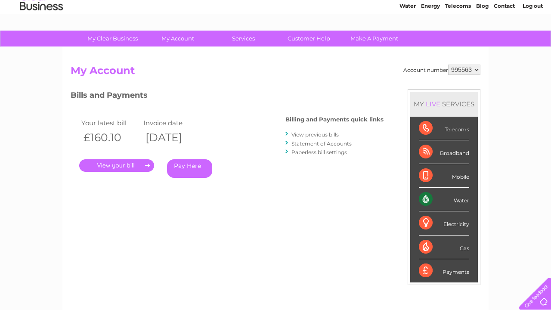 The width and height of the screenshot is (551, 310). What do you see at coordinates (443, 152) in the screenshot?
I see `div: Broadband` at bounding box center [443, 152].